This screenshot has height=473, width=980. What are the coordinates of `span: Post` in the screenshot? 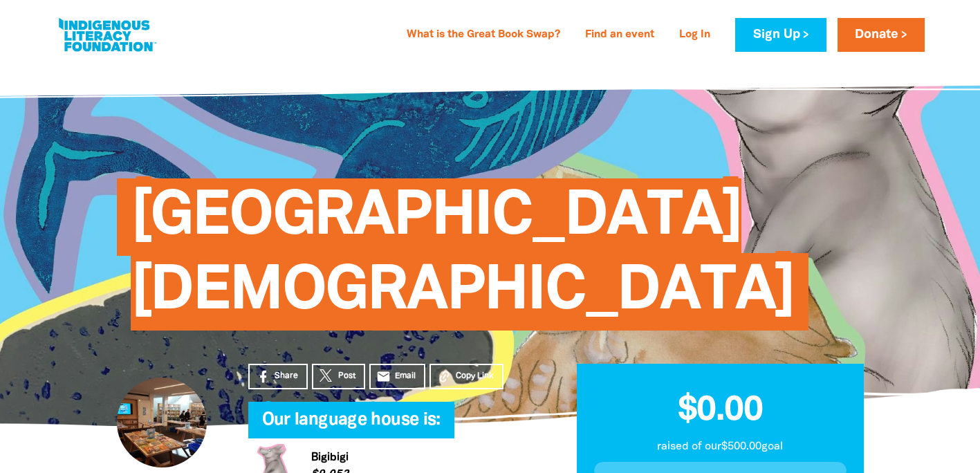 It's located at (346, 376).